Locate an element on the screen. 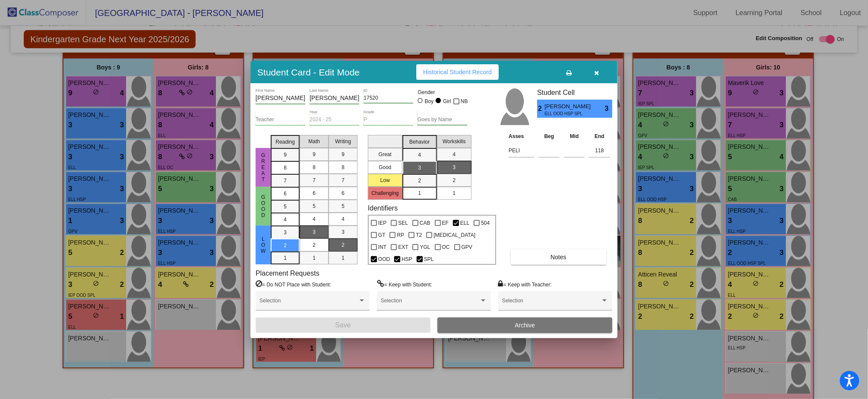 This screenshot has width=868, height=399. input: goes by name is located at coordinates (442, 120).